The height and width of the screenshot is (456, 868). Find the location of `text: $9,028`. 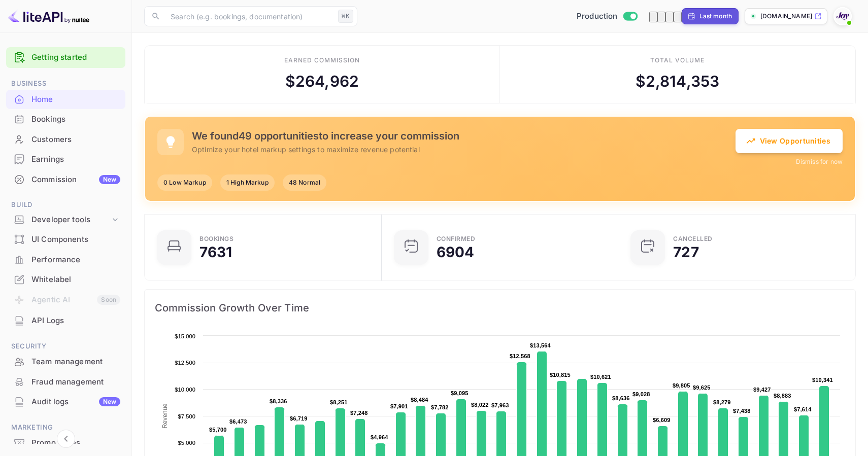

text: $9,028 is located at coordinates (641, 394).